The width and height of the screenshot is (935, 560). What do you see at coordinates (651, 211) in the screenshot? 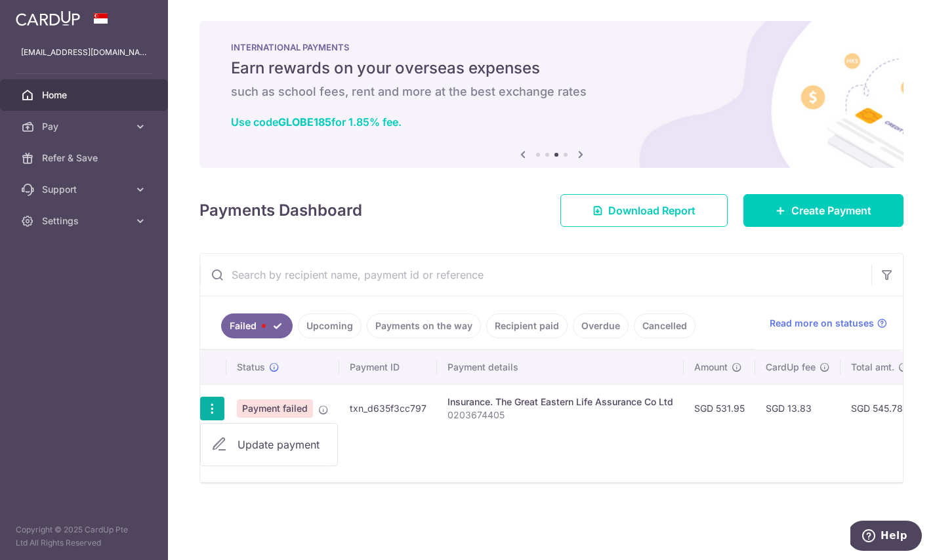
I see `span: Download Report` at bounding box center [651, 211].